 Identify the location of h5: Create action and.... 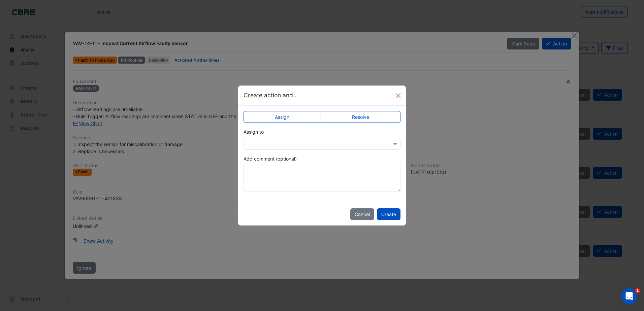
(271, 95).